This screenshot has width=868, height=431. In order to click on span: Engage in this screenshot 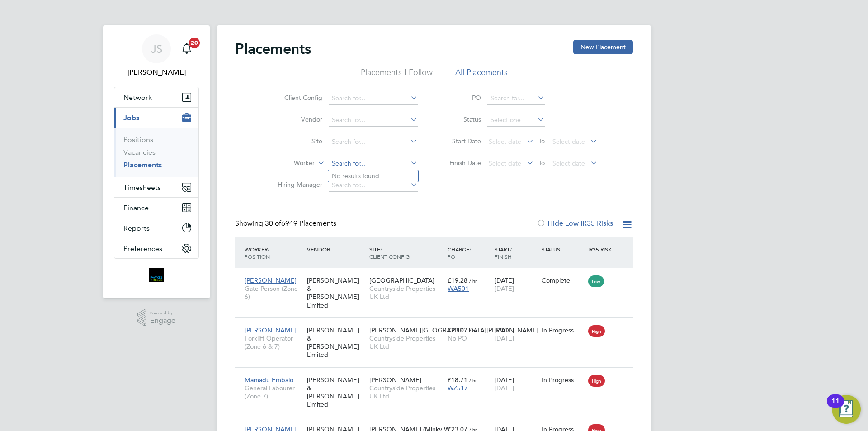, I will do `click(163, 320)`.